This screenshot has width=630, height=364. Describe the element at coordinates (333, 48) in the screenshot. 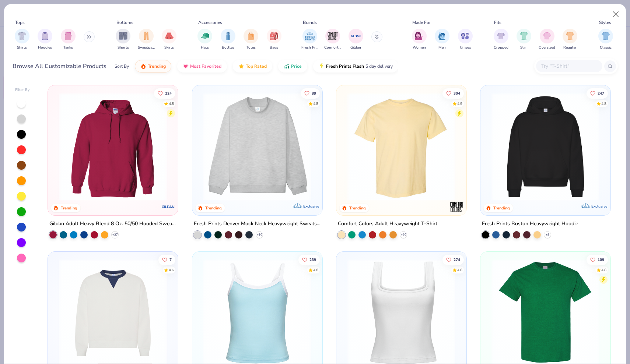

I see `span: Comfort Colors` at that location.